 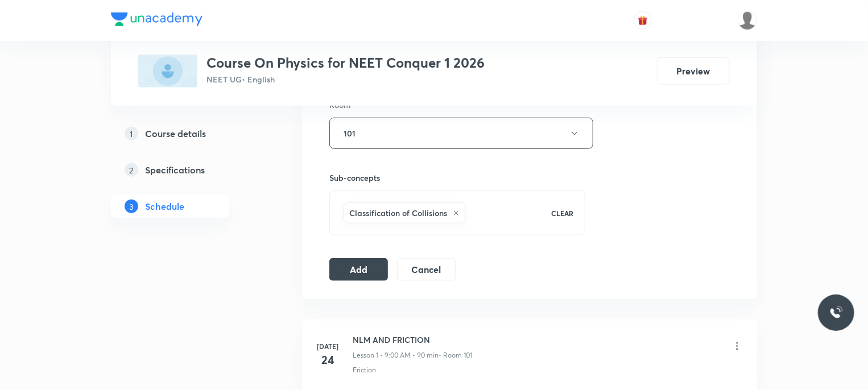 I want to click on a: 2Specifications, so click(x=189, y=170).